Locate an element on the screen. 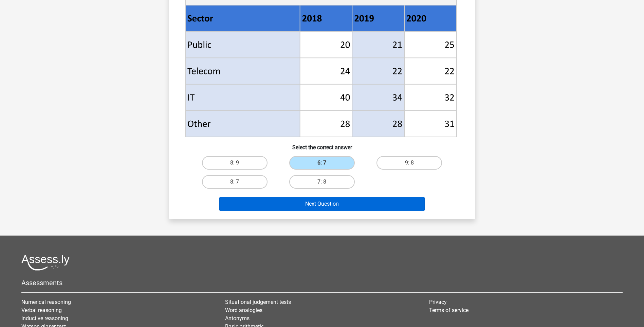 The width and height of the screenshot is (644, 327). img: Assessly logo is located at coordinates (45, 262).